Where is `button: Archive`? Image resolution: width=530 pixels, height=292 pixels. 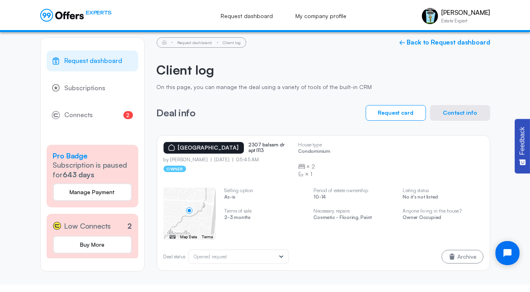 button: Archive is located at coordinates (462, 257).